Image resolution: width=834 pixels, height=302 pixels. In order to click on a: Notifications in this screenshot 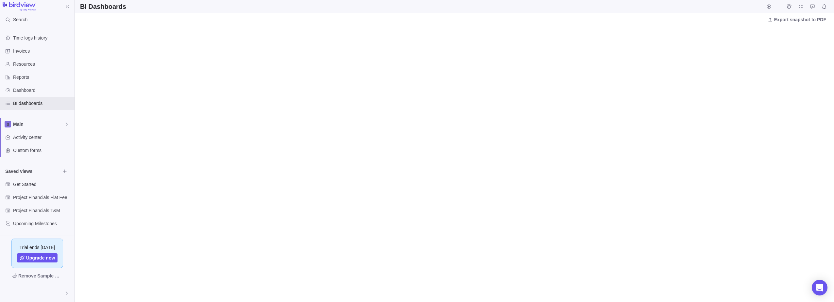, I will do `click(824, 8)`.